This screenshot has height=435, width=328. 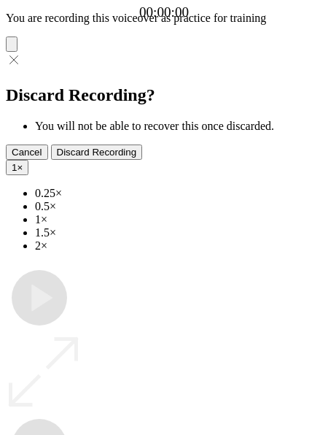 I want to click on p: You are recording this voiceover as practice for training, so click(x=164, y=18).